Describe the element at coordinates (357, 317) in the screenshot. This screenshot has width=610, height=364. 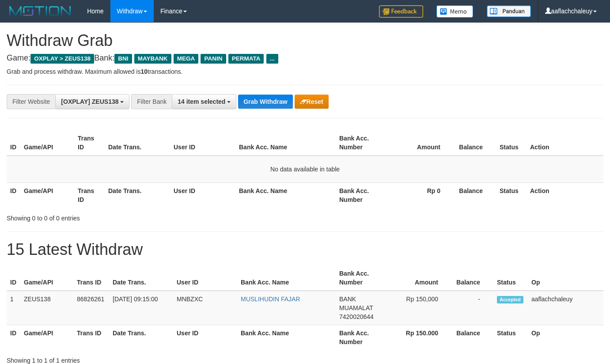
I see `span: Copy 7420020644 to clipboard` at that location.